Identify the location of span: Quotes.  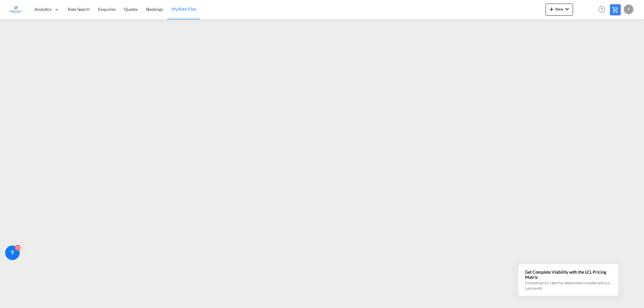
(131, 9).